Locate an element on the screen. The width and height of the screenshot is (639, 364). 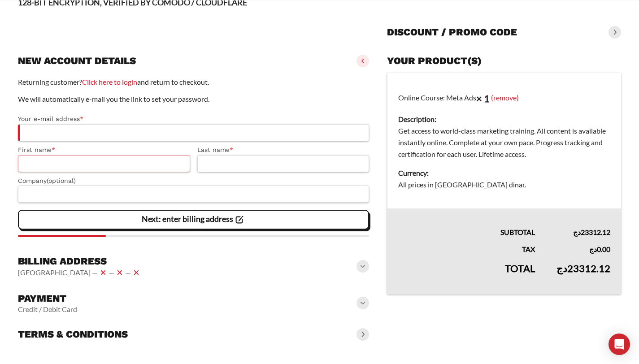
a: Click here to login is located at coordinates (110, 82).